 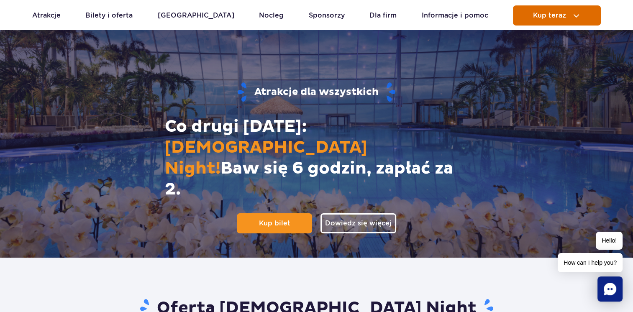 I want to click on a: Atrakcje, so click(x=46, y=15).